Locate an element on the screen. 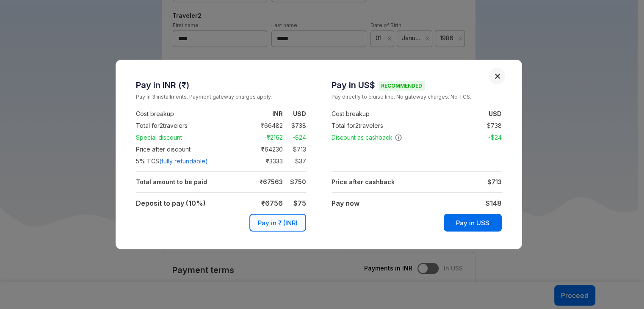 The height and width of the screenshot is (309, 644). td: Price after discount is located at coordinates (192, 149).